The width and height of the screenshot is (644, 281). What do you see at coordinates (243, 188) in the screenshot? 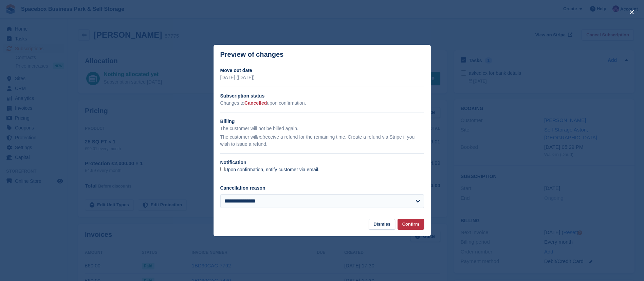
I see `label: Cancellation reason` at bounding box center [243, 188].